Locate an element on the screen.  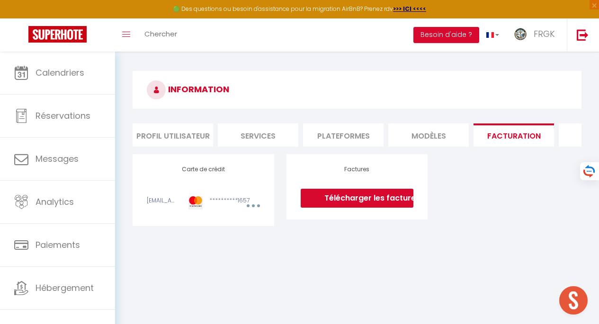
strong: >>> ICI <<<< is located at coordinates (410, 9).